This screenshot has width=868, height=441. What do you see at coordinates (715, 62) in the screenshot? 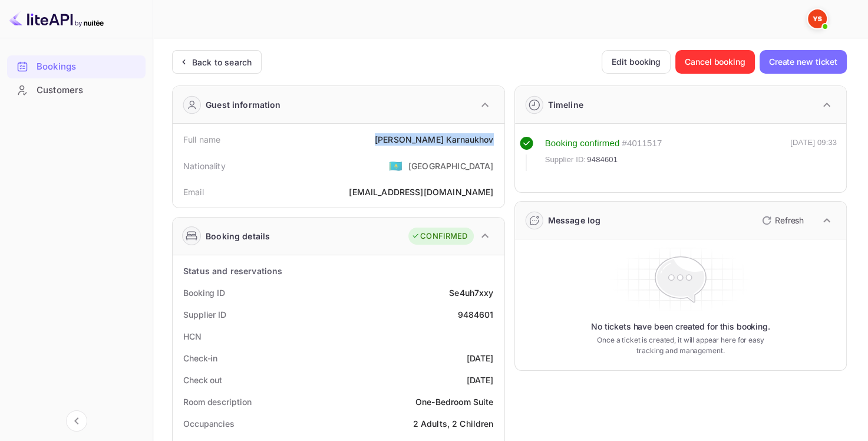
I see `button: Cancel booking` at bounding box center [715, 62].